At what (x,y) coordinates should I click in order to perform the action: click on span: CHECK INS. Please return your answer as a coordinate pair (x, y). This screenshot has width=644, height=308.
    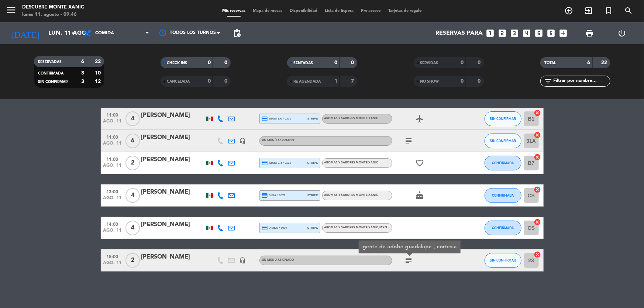
    Looking at the image, I should click on (177, 63).